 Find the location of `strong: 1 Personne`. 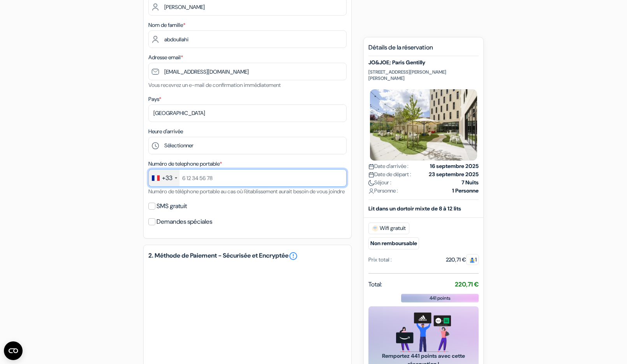

strong: 1 Personne is located at coordinates (465, 190).